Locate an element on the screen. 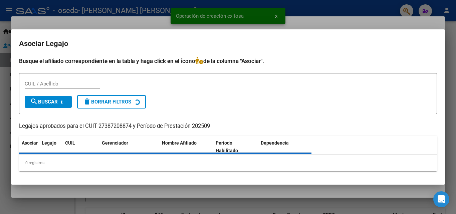 This screenshot has width=456, height=214. span: CUIL is located at coordinates (70, 143).